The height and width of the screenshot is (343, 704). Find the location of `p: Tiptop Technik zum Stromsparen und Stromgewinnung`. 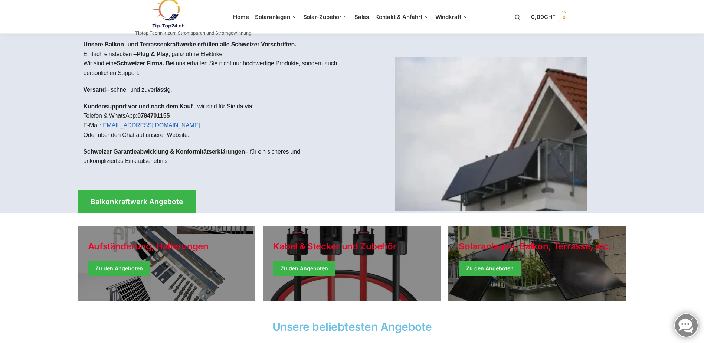

p: Tiptop Technik zum Stromsparen und Stromgewinnung is located at coordinates (193, 33).